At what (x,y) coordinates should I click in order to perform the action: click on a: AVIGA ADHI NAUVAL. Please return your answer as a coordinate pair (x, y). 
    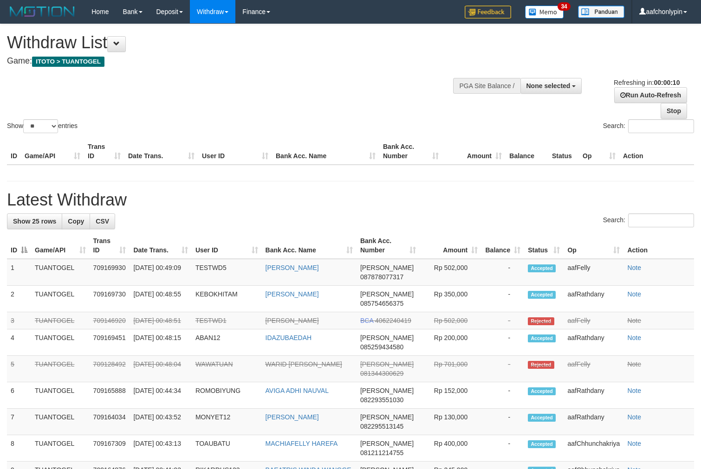
    Looking at the image, I should click on (297, 391).